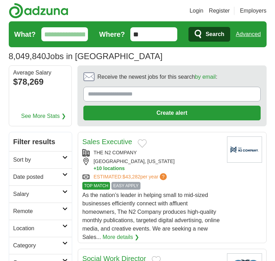 This screenshot has width=275, height=261. Describe the element at coordinates (38, 160) in the screenshot. I see `h2: Sort by` at that location.